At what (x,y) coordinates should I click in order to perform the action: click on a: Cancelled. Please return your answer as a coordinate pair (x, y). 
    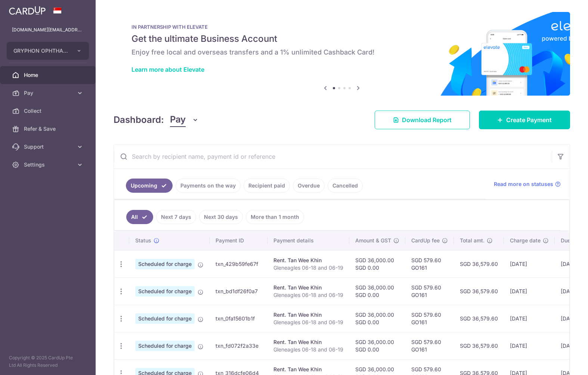
    Looking at the image, I should click on (345, 186).